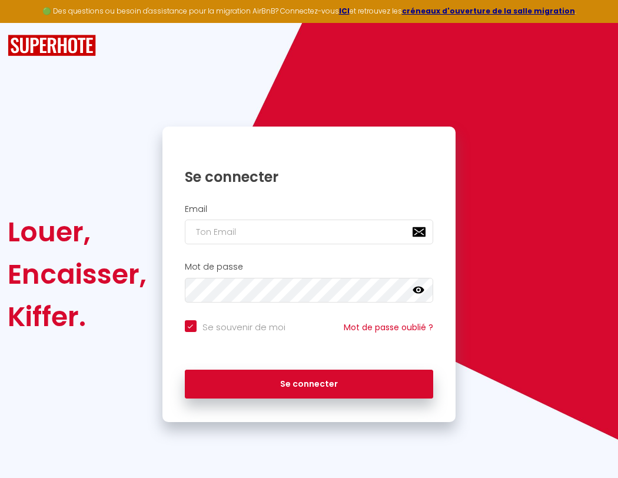 This screenshot has height=478, width=618. Describe the element at coordinates (77, 274) in the screenshot. I see `div: Encaisser,` at that location.